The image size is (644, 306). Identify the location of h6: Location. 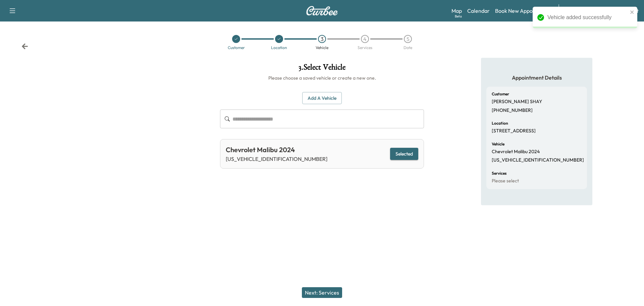
(500, 123).